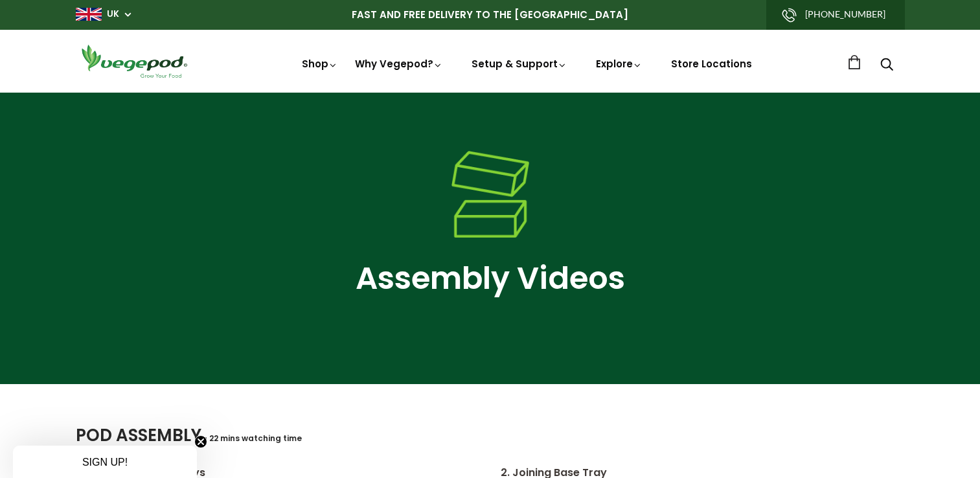  Describe the element at coordinates (520, 64) in the screenshot. I see `a: Setup & Support` at that location.